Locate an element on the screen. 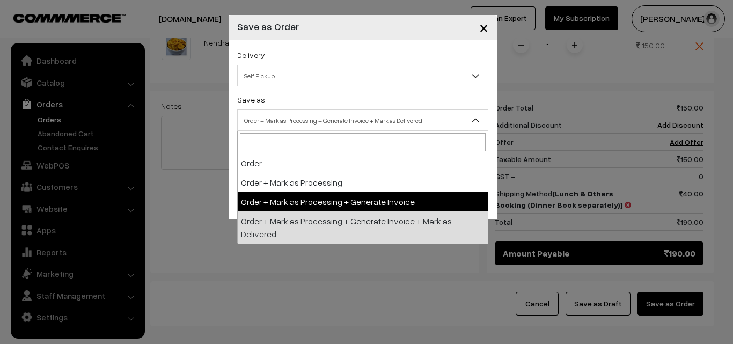  li: Order + Mark as Processing + Generate Invoice is located at coordinates (363, 202).